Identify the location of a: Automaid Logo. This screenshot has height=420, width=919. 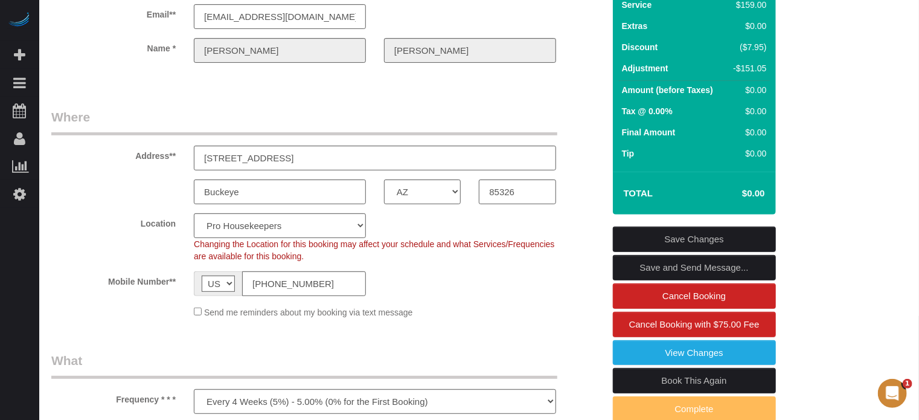
(19, 21).